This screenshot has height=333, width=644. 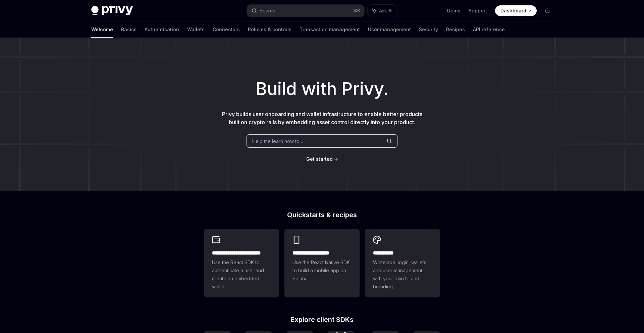 What do you see at coordinates (269, 11) in the screenshot?
I see `div: Search...` at bounding box center [269, 11].